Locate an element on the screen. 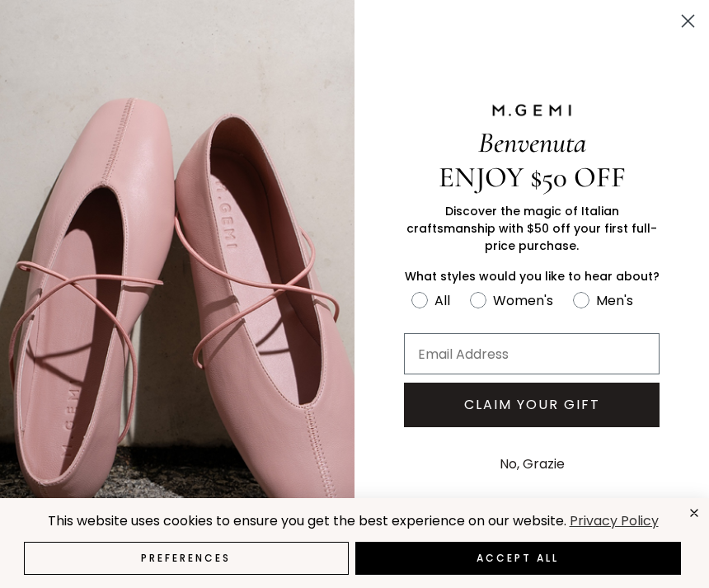 The image size is (709, 588). div: All is located at coordinates (443, 300).